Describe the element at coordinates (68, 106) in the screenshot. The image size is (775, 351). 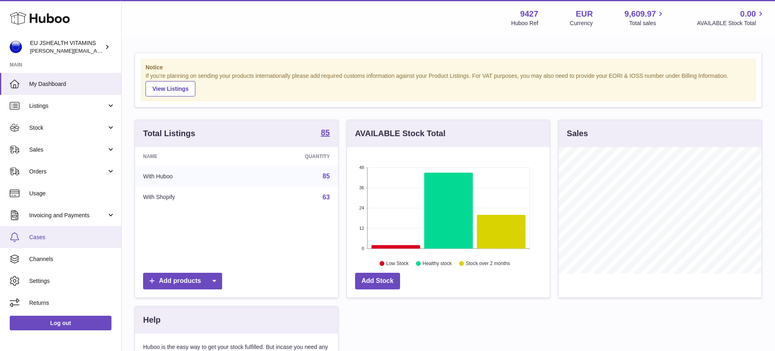
I see `span: Listings` at that location.